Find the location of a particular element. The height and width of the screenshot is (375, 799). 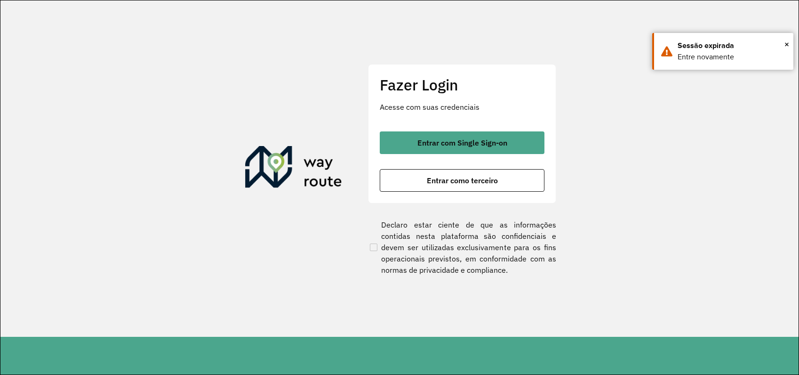

div: Sessão expirada is located at coordinates (732, 46).